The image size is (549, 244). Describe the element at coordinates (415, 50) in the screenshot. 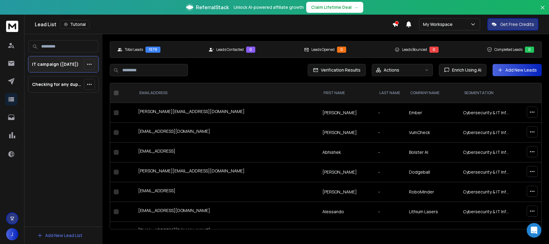

I see `p: Leads Bounced` at that location.